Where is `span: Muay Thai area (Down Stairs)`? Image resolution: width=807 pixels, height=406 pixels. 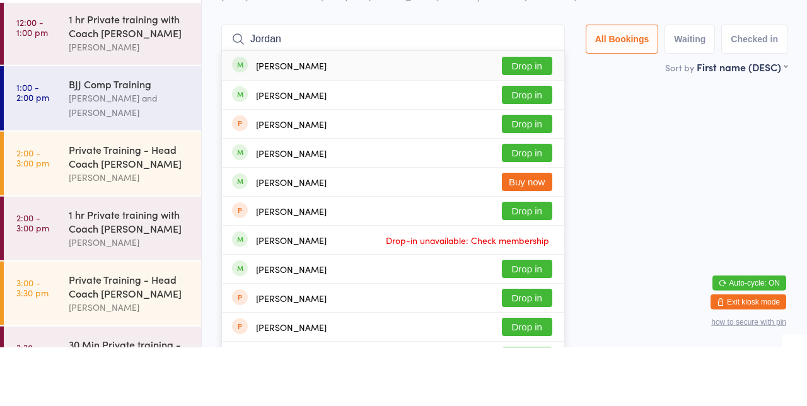
span: Muay Thai area (Down Stairs) is located at coordinates (518, 55).